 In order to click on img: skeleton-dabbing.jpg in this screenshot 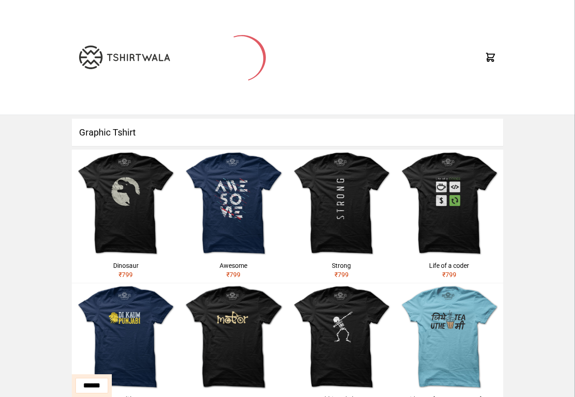, I will do `click(341, 337)`.